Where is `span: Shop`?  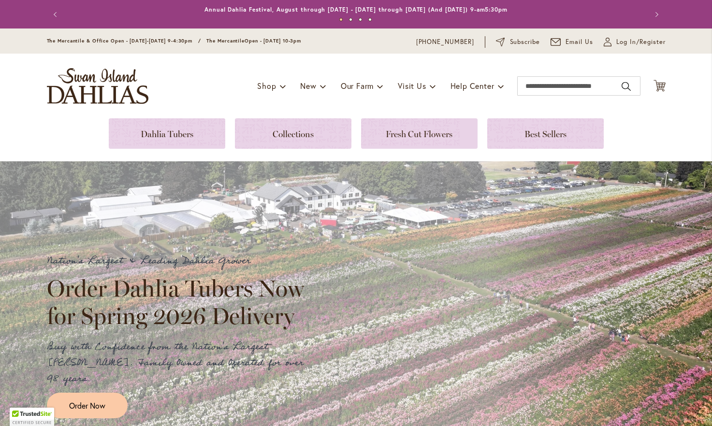 span: Shop is located at coordinates (266, 86).